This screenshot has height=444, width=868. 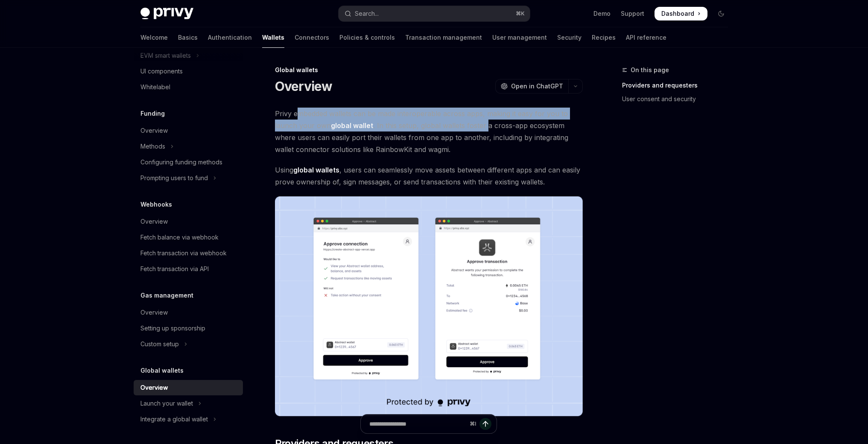 What do you see at coordinates (418, 424) in the screenshot?
I see `input: Ask a question...` at bounding box center [418, 424].